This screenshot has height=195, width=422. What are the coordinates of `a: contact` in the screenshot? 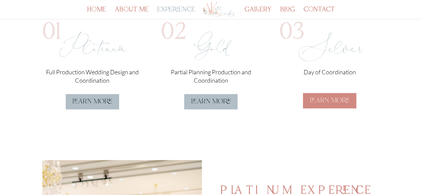 It's located at (319, 13).